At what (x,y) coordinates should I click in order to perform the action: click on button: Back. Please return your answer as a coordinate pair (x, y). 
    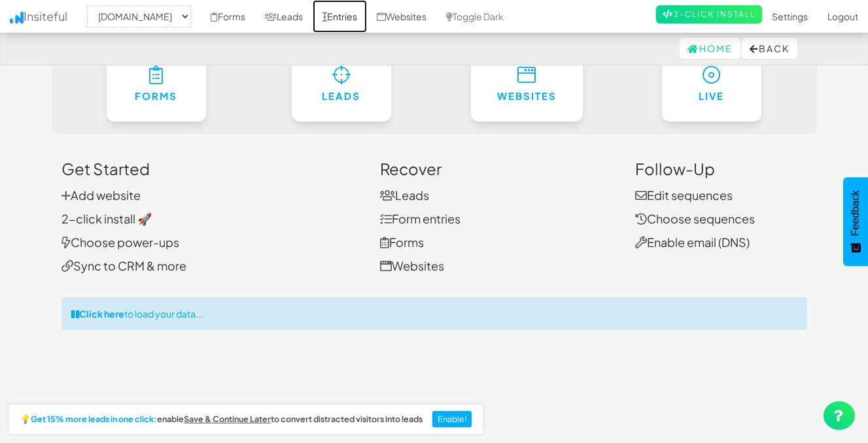
    Looking at the image, I should click on (769, 48).